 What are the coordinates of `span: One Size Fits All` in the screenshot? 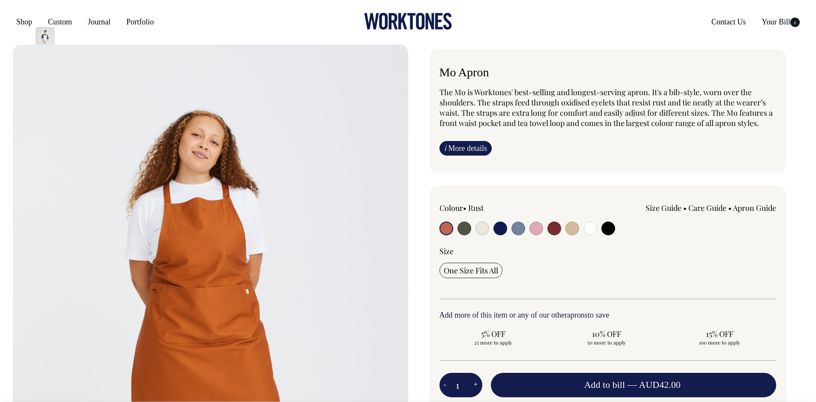 It's located at (471, 270).